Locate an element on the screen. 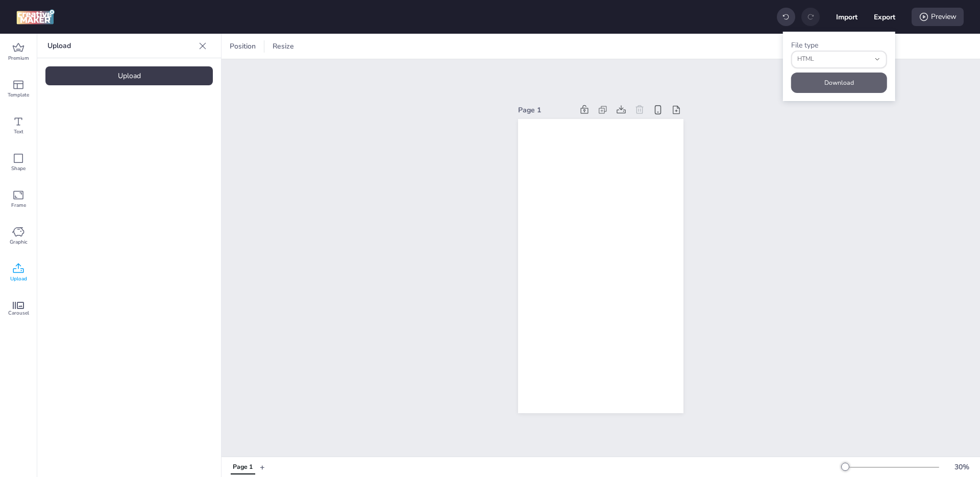  span: Upload is located at coordinates (19, 279).